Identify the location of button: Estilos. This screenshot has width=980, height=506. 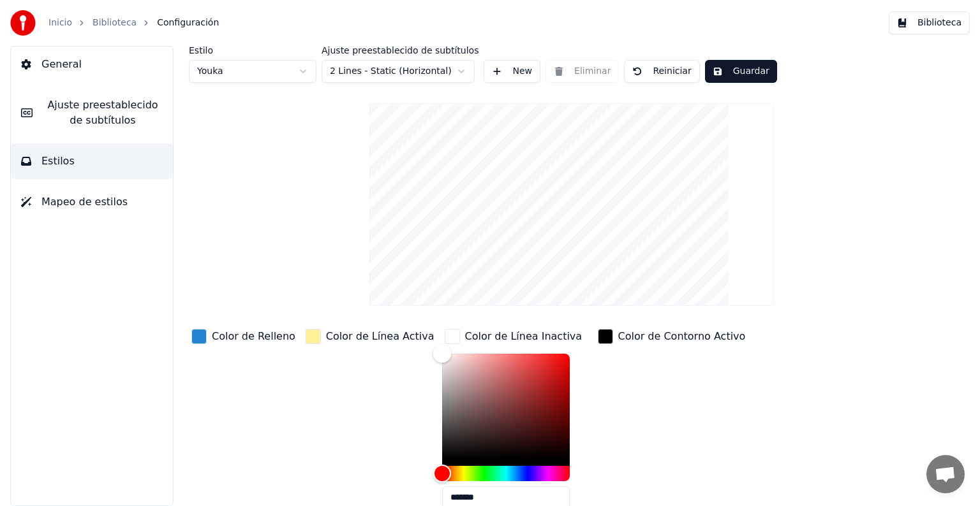
(92, 162).